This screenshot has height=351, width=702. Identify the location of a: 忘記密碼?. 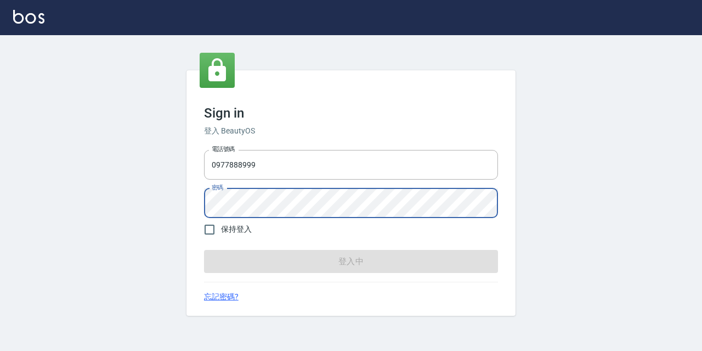
(221, 296).